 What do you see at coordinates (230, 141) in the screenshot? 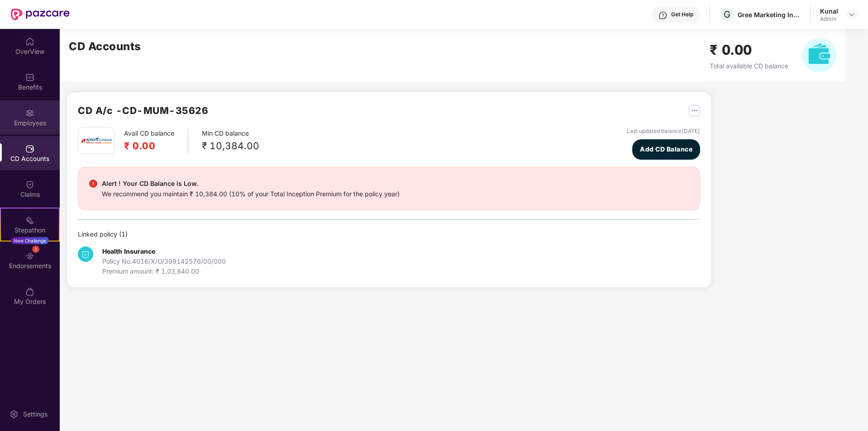
I see `div: Min CD balance` at bounding box center [230, 141].